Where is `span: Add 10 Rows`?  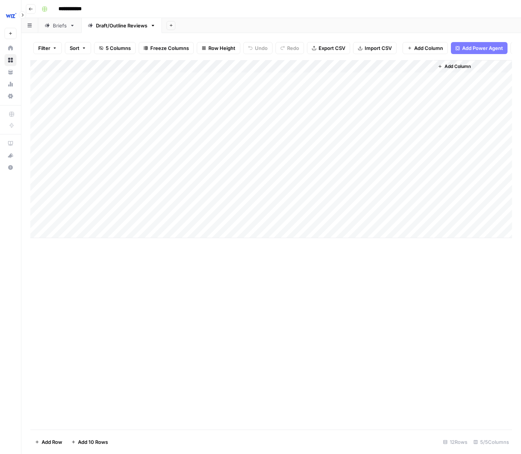 span: Add 10 Rows is located at coordinates (93, 442).